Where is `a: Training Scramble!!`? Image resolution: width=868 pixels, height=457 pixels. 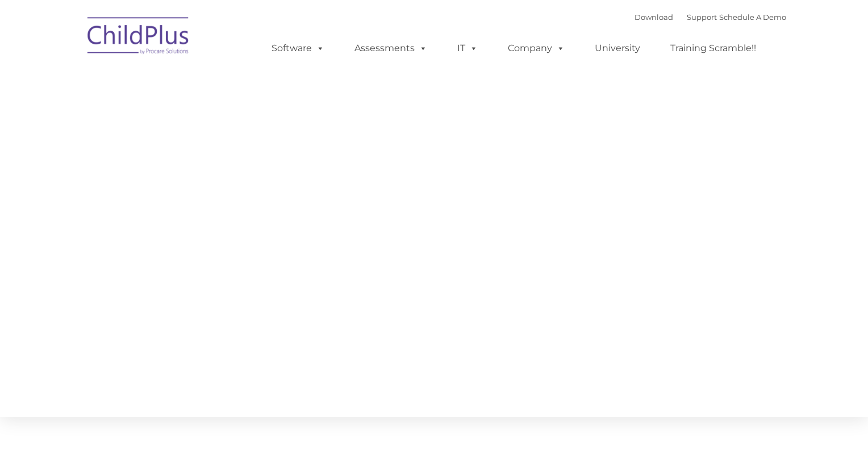 a: Training Scramble!! is located at coordinates (713, 48).